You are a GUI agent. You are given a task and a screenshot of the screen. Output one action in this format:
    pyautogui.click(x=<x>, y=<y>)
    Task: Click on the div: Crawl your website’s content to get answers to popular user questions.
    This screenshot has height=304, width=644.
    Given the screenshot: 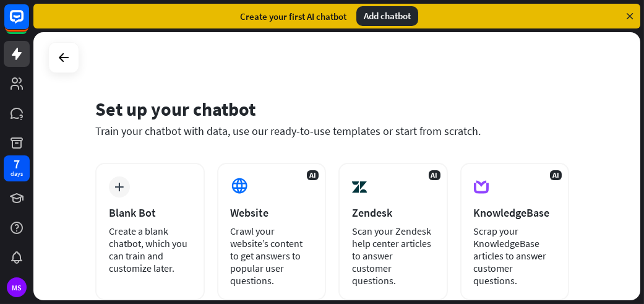 What is the action you would take?
    pyautogui.click(x=271, y=256)
    